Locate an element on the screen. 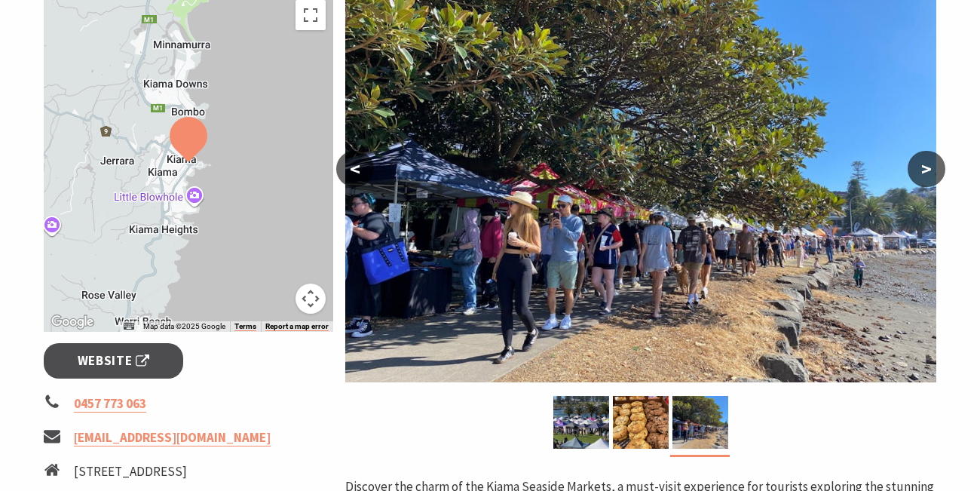 The width and height of the screenshot is (980, 491). button: Map camera controls is located at coordinates (310, 299).